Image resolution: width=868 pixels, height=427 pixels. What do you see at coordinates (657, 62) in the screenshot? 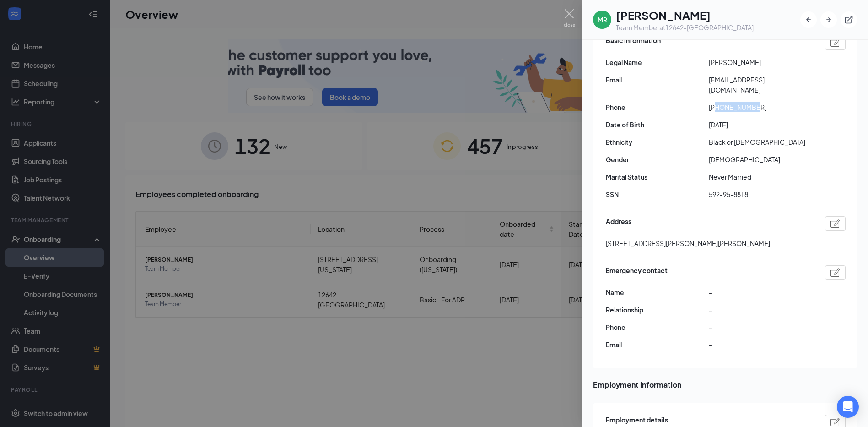
I see `span: Legal Name` at bounding box center [657, 62].